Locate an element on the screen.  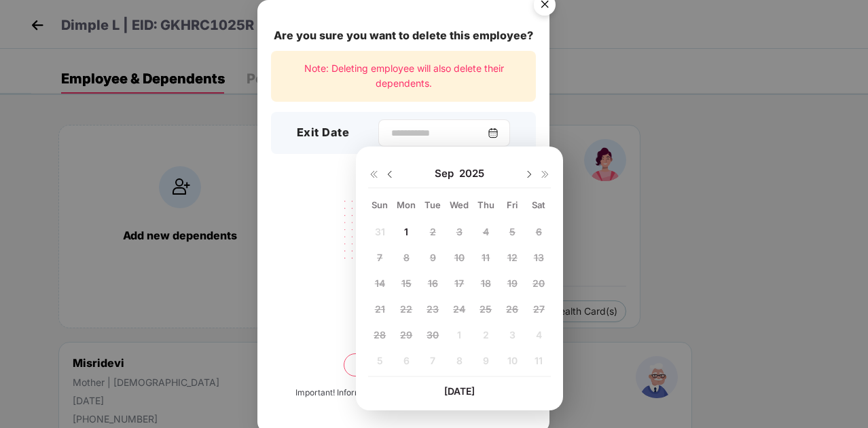
h3: Exit Date is located at coordinates (323, 133).